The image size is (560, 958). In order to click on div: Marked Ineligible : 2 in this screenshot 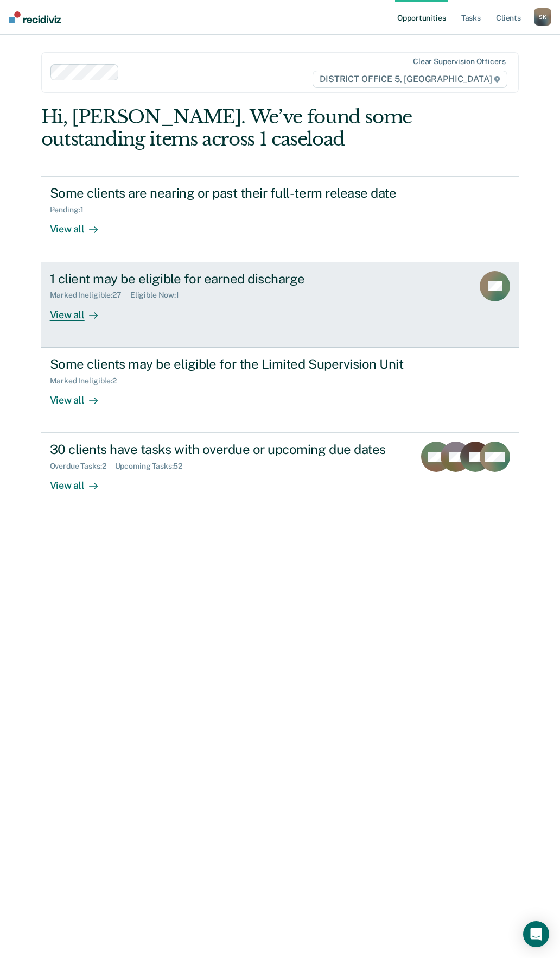, I will do `click(87, 381)`.